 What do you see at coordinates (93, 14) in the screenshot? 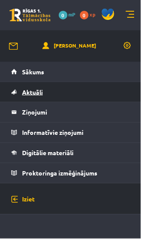
I see `span: xp` at bounding box center [93, 14].